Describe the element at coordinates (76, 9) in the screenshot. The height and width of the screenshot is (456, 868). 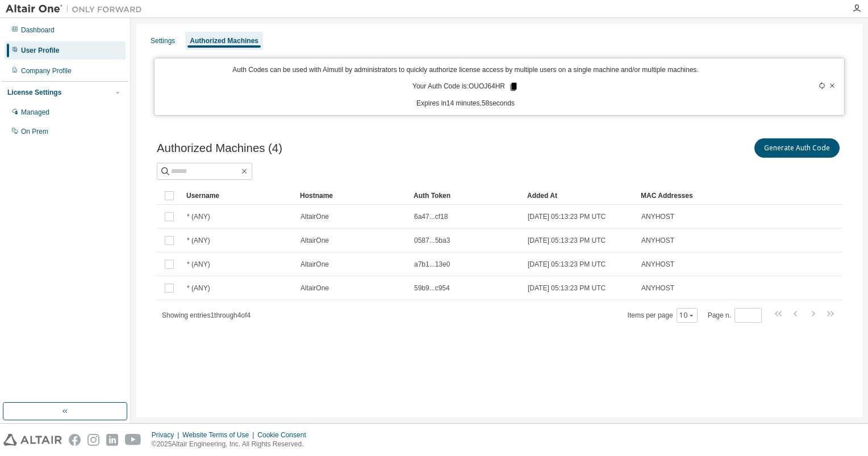
I see `img: Altair One` at that location.